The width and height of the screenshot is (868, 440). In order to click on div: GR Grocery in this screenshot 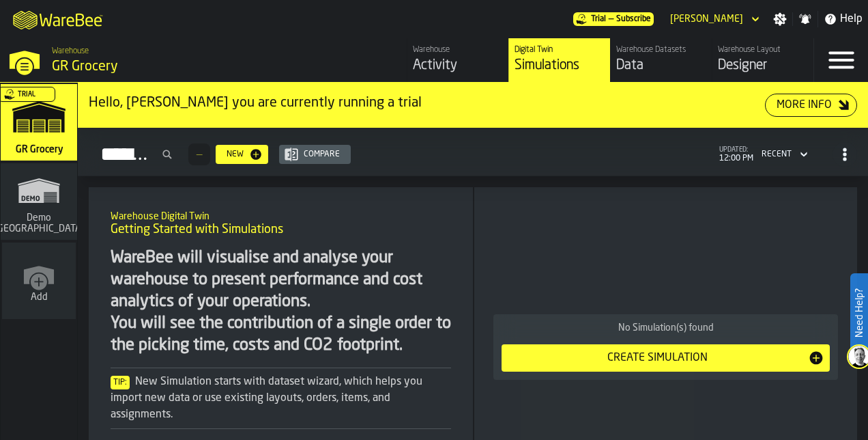, I will do `click(175, 67)`.